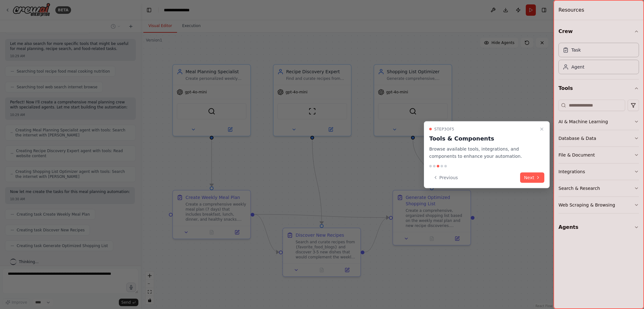  What do you see at coordinates (445, 178) in the screenshot?
I see `button: Previous` at bounding box center [445, 178].